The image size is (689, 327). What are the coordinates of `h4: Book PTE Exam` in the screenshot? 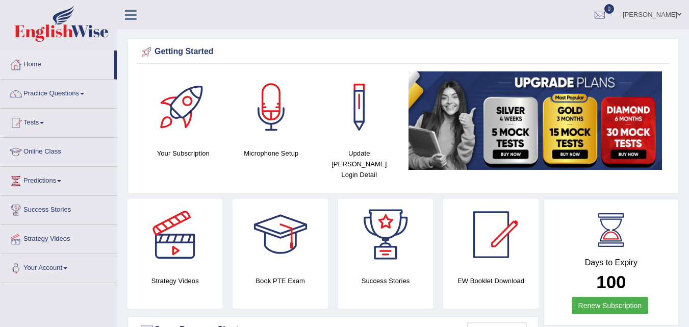 It's located at (280, 281).